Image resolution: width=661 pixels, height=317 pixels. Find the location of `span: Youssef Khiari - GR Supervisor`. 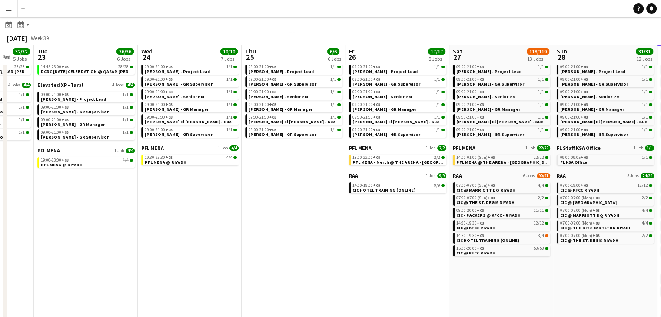

span: Youssef Khiari - GR Supervisor is located at coordinates (282, 134).